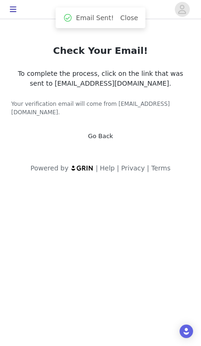 The width and height of the screenshot is (201, 346). Describe the element at coordinates (129, 18) in the screenshot. I see `a: Close` at that location.